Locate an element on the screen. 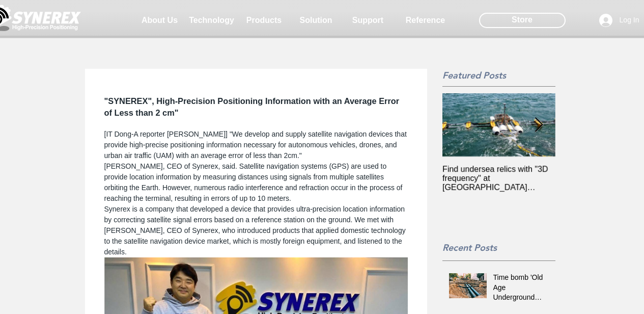 Image resolution: width=644 pixels, height=314 pixels. span: Recent Posts is located at coordinates (469, 247).